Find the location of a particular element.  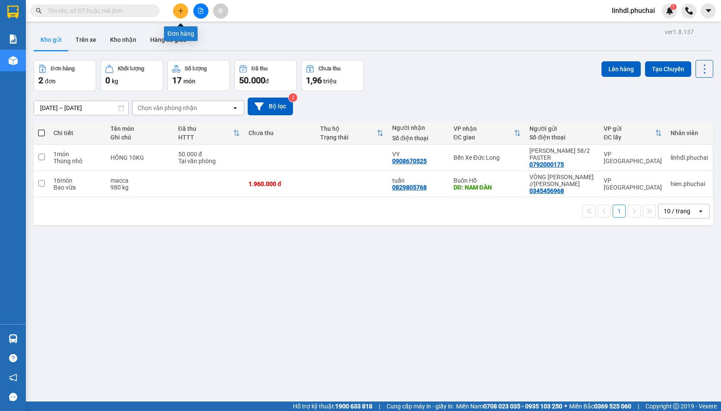

div: Thu hộ is located at coordinates (348, 129).